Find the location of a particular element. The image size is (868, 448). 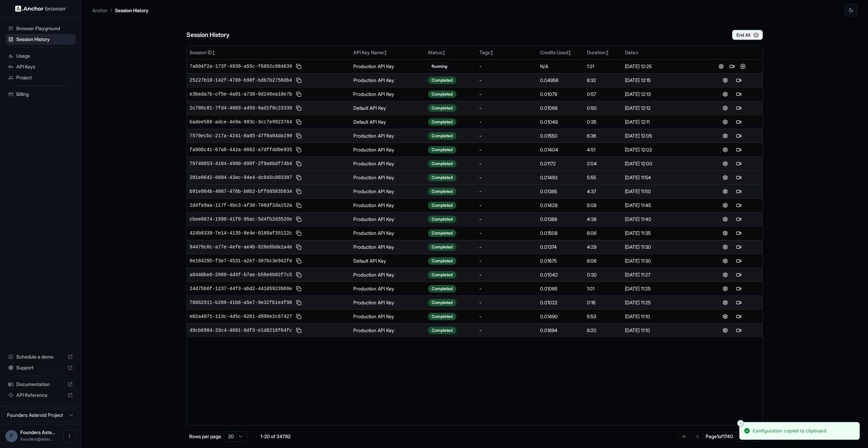

div: 0.01675 is located at coordinates (561, 261).